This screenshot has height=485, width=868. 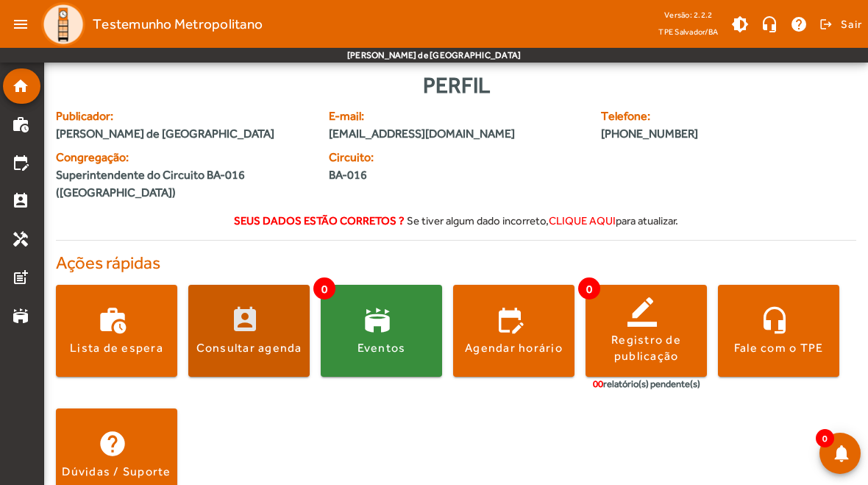 I want to click on a: Testemunho Metropolitano, so click(x=148, y=25).